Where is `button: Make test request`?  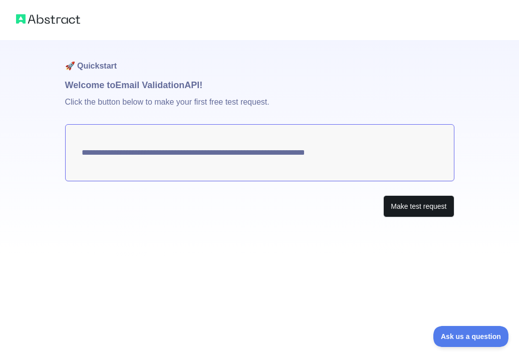
button: Make test request is located at coordinates (418, 206).